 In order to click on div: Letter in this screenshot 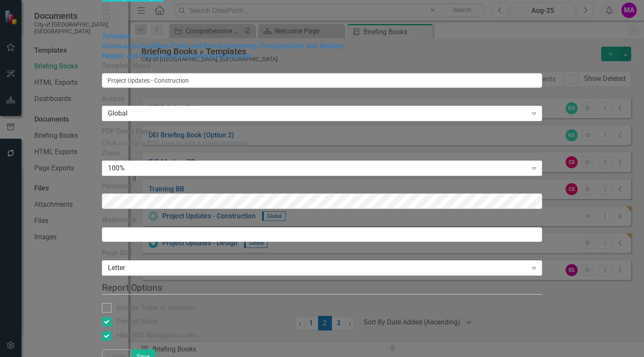, I will do `click(317, 268)`.